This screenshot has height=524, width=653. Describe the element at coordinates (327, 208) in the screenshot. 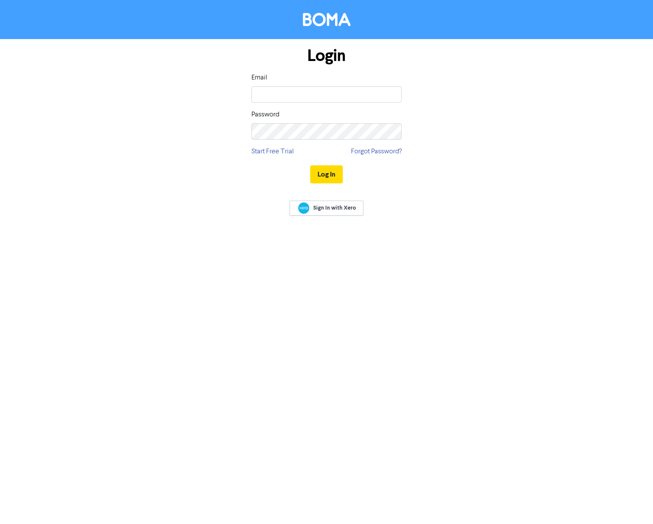

I see `a: Sign In with Xero` at that location.